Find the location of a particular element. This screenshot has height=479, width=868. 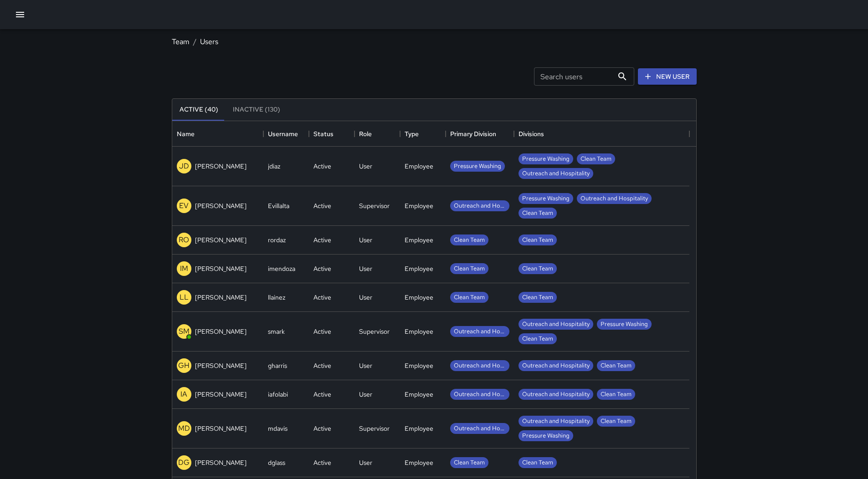

button: Active (40) is located at coordinates (198, 110).